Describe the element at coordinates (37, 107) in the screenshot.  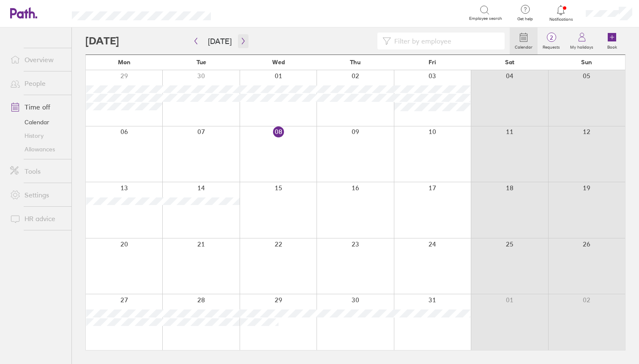
I see `a: Time off` at that location.